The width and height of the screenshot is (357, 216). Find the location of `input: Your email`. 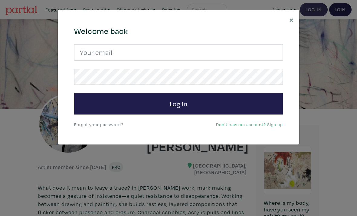

input: Your email is located at coordinates (179, 52).